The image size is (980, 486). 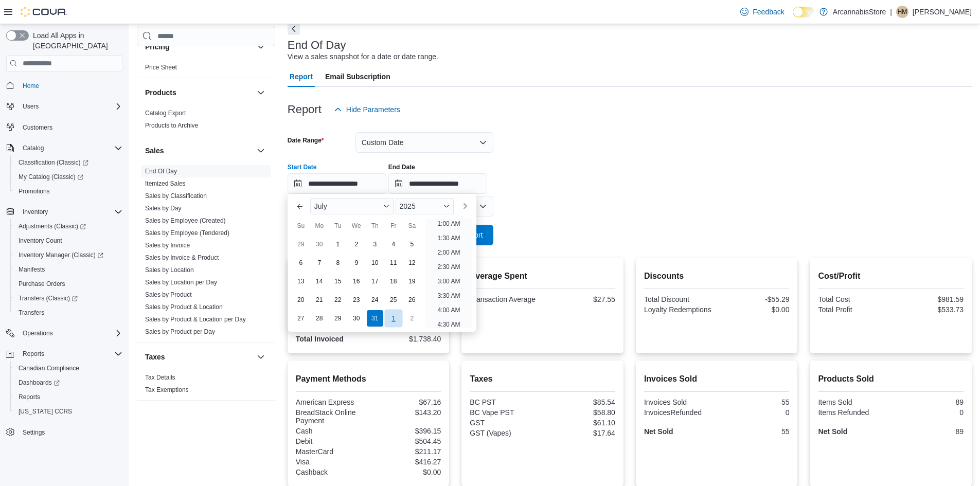 What do you see at coordinates (70, 212) in the screenshot?
I see `span: Inventory` at bounding box center [70, 212].